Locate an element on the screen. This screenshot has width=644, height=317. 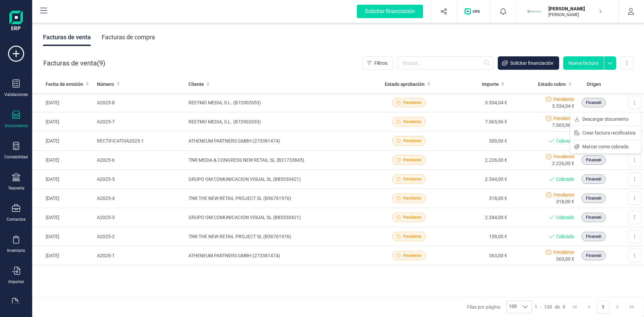
div: Inventario is located at coordinates (16, 250).